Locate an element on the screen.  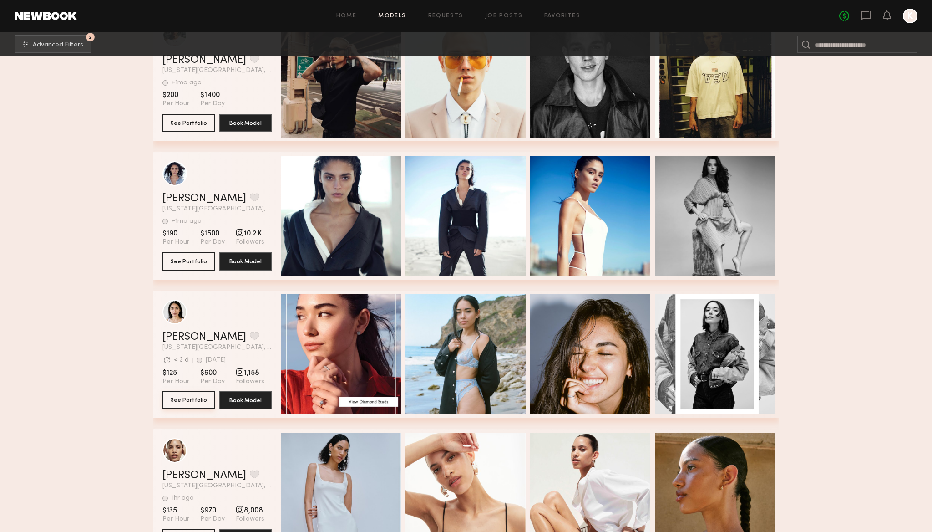
span: $1500 is located at coordinates (213, 233).